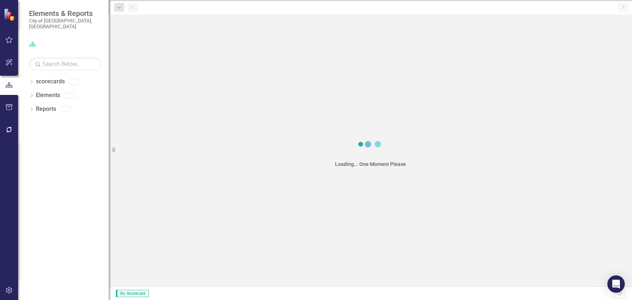  I want to click on a: Reports, so click(46, 109).